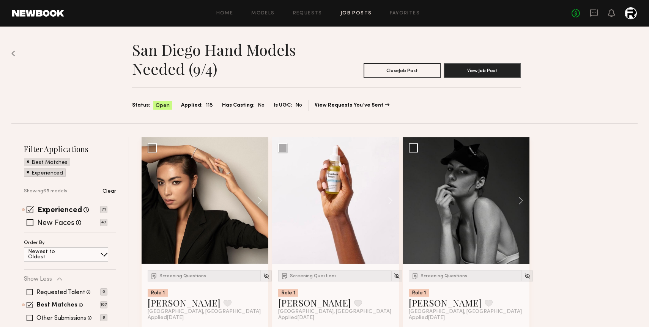  I want to click on a: View Job Post, so click(482, 71).